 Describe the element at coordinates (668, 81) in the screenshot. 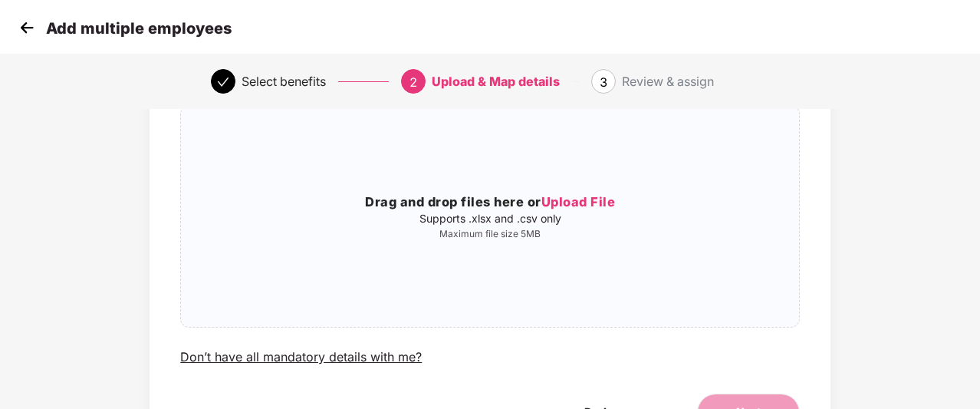

I see `div: Review & assign` at that location.